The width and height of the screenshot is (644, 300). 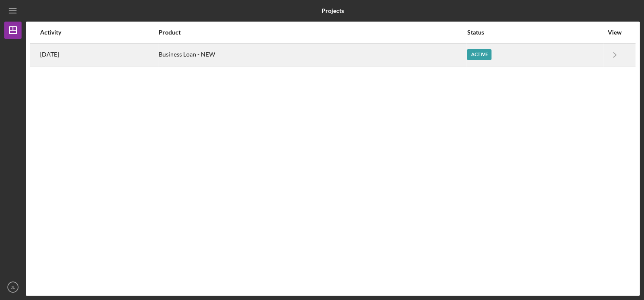 I want to click on div: Business Loan - NEW, so click(x=313, y=55).